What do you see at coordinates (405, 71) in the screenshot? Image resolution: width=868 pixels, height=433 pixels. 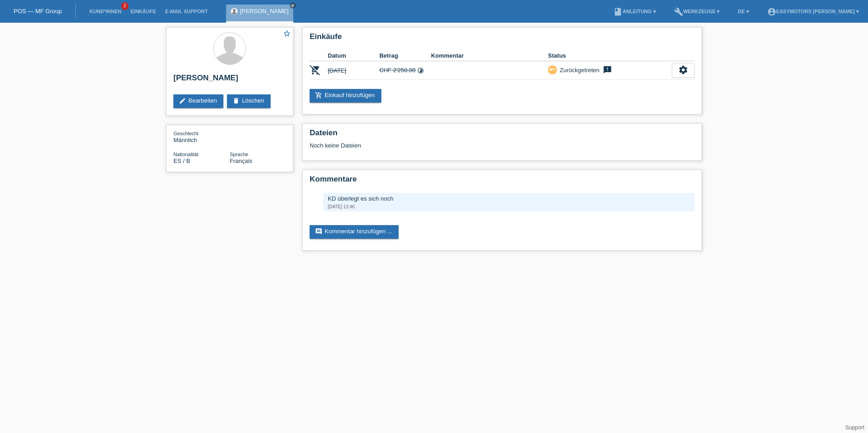 I see `td: CHF 2'250.00` at bounding box center [405, 71].